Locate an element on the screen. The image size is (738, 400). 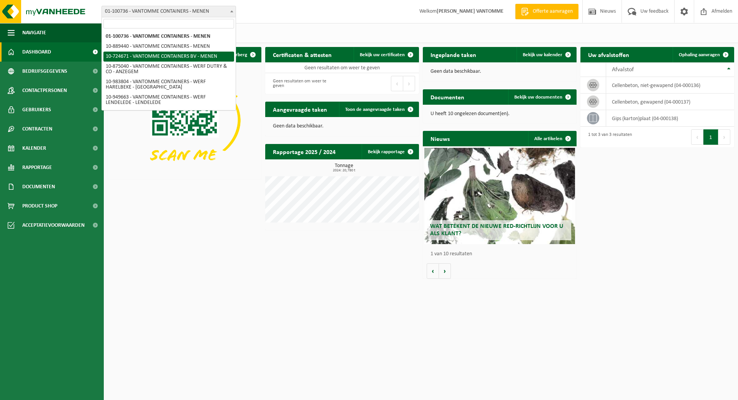
span: Bekijk uw documenten is located at coordinates (538, 97).